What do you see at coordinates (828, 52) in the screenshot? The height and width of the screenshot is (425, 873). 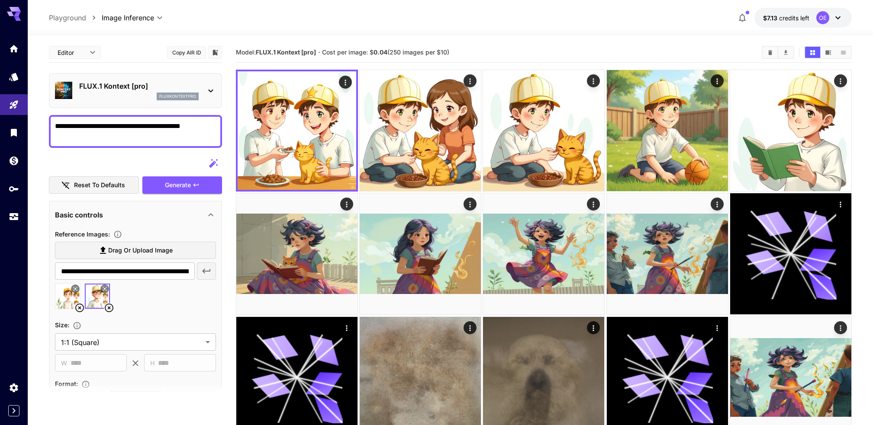 I see `button: Show images in video view` at bounding box center [828, 52].